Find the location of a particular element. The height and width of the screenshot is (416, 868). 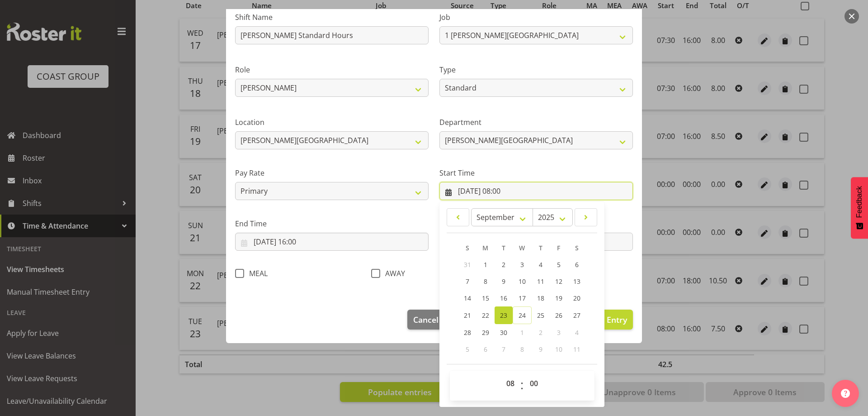

a: 18 is located at coordinates (541, 298).